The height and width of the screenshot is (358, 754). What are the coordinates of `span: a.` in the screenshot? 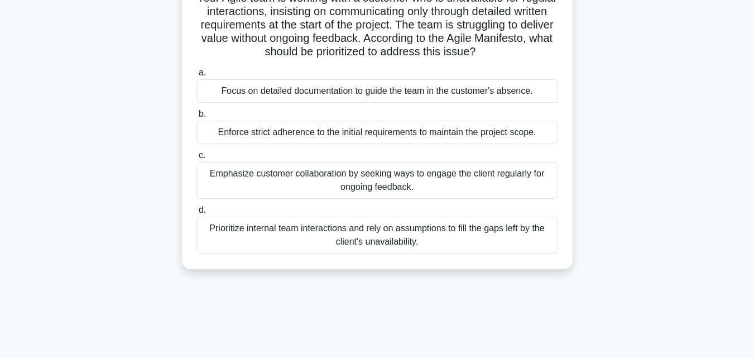 It's located at (202, 72).